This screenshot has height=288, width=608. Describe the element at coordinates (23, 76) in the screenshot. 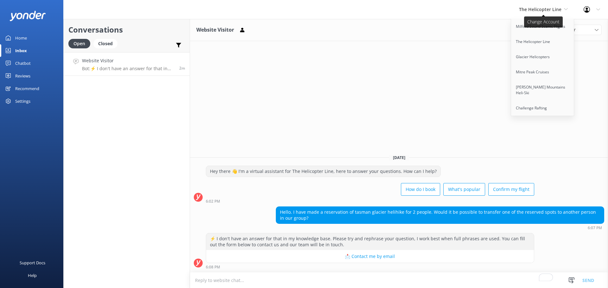

I see `div: Reviews` at that location.